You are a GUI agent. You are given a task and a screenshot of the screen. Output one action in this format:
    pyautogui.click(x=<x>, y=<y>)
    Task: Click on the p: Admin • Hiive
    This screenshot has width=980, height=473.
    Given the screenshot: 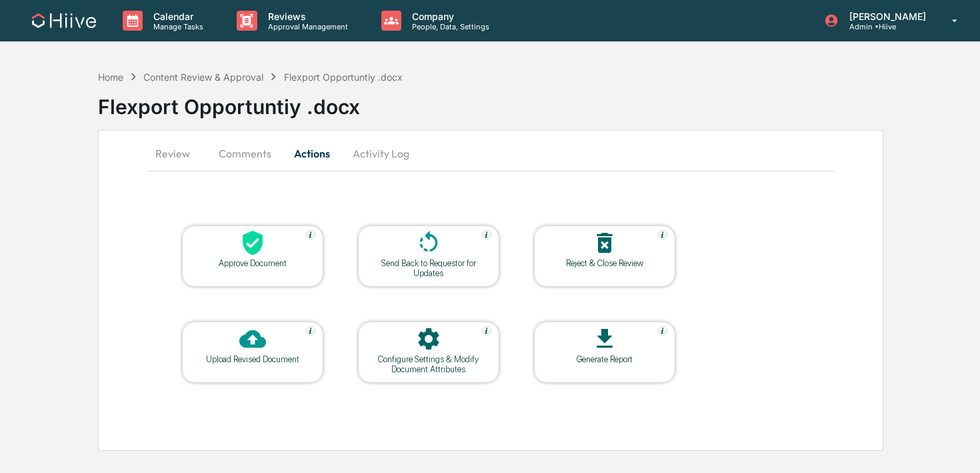 What is the action you would take?
    pyautogui.click(x=886, y=26)
    